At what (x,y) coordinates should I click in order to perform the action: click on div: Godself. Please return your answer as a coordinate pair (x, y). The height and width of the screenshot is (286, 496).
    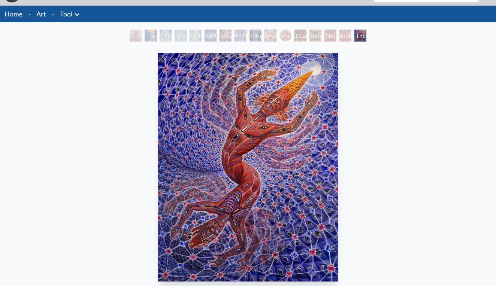
    Looking at the image, I should click on (346, 36).